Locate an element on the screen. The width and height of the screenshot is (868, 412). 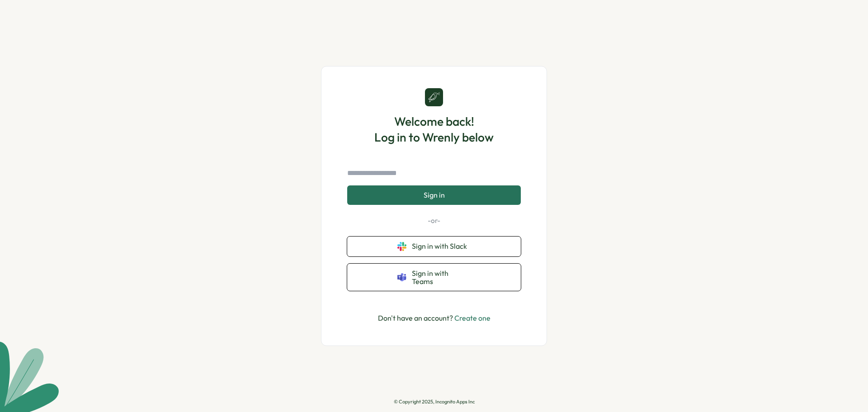
p: -or- is located at coordinates (434, 221).